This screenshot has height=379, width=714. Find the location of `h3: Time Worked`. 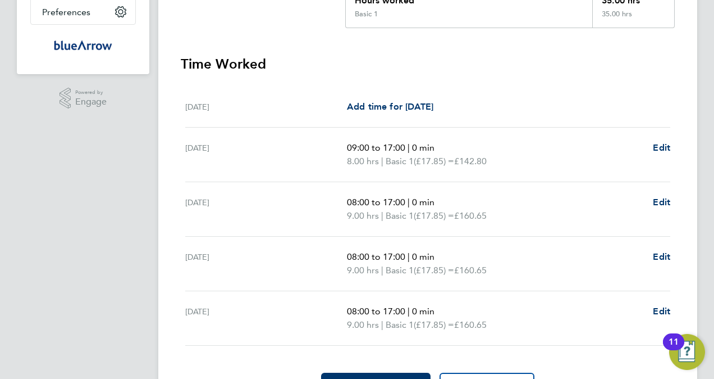

h3: Time Worked is located at coordinates (428, 64).